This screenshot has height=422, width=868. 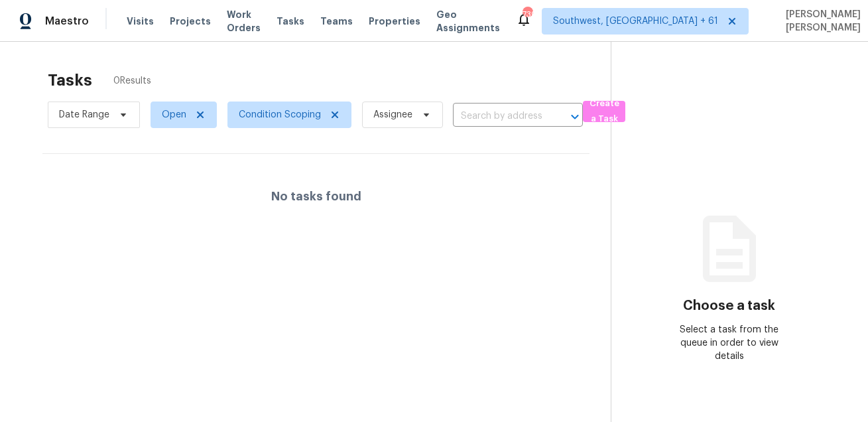 I want to click on span: Visits, so click(x=140, y=21).